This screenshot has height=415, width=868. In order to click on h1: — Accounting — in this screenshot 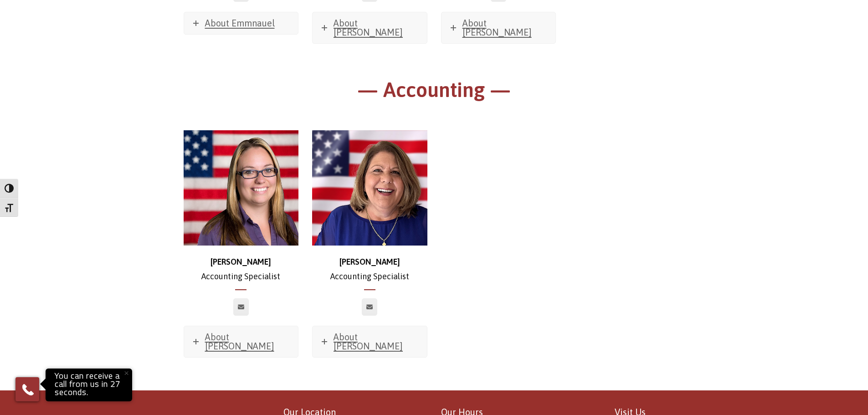, I will do `click(434, 92)`.